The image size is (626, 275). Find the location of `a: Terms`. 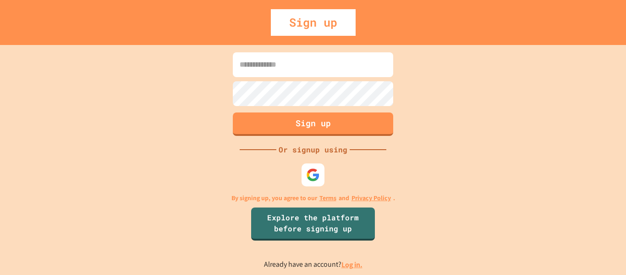

a: Terms is located at coordinates (328, 198).